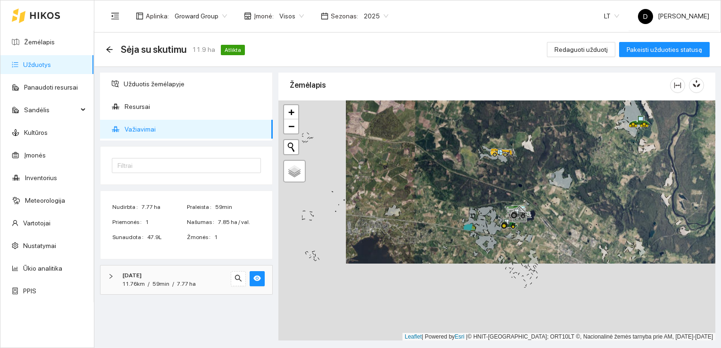  What do you see at coordinates (37, 65) in the screenshot?
I see `a: Užduotys` at bounding box center [37, 65].